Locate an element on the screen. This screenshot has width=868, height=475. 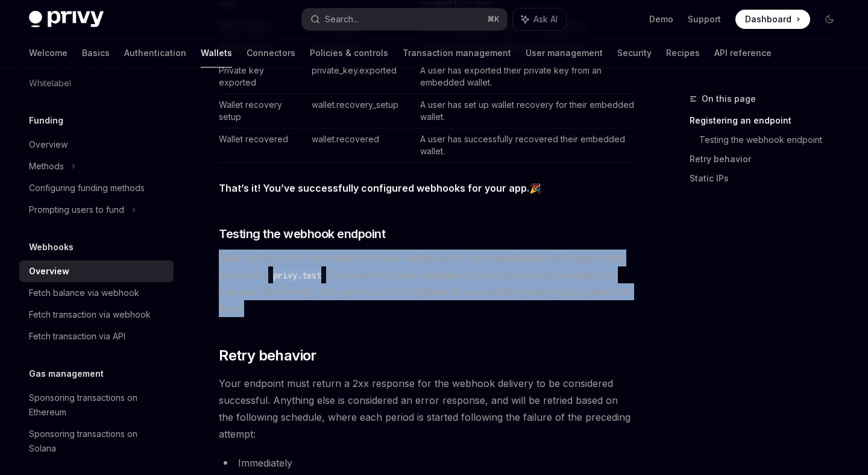
div: Methods is located at coordinates (47, 167).